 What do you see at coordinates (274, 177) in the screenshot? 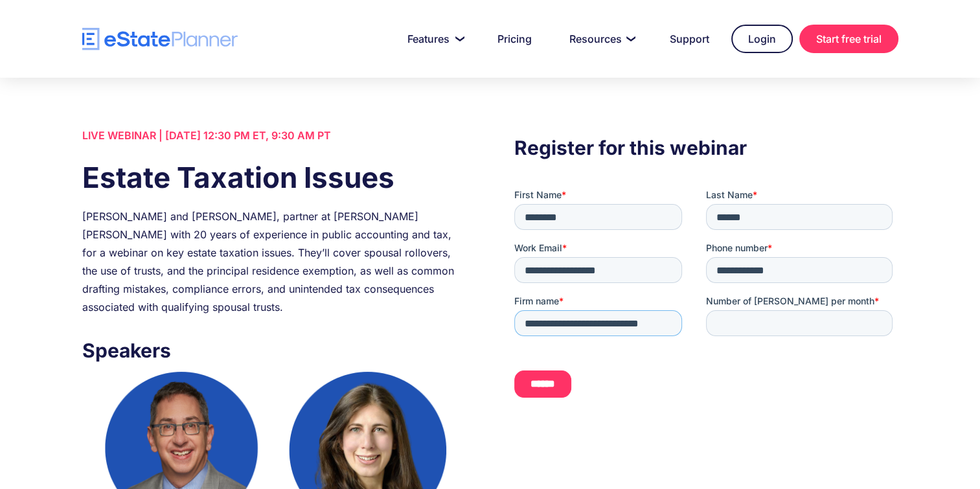
I see `h1: Estate Taxation Issues` at bounding box center [274, 177].